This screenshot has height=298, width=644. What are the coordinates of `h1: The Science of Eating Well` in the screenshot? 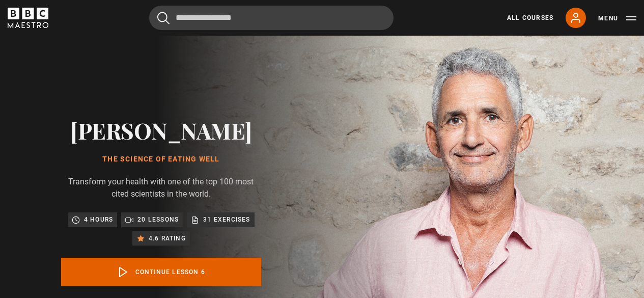 It's located at (161, 159).